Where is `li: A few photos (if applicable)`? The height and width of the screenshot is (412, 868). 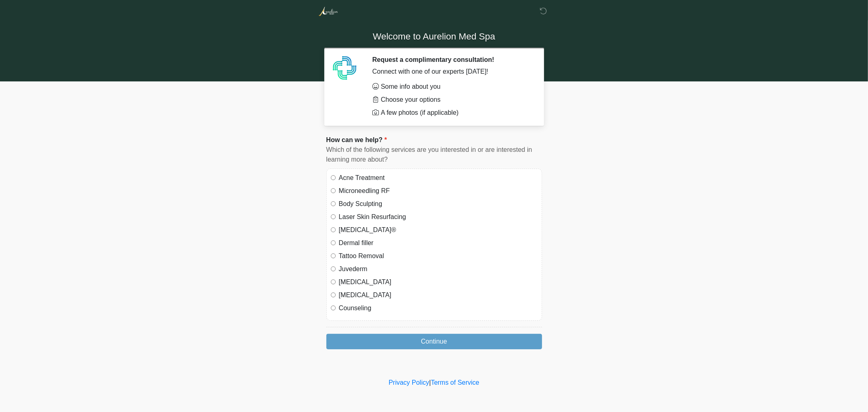
li: A few photos (if applicable) is located at coordinates (451, 113).